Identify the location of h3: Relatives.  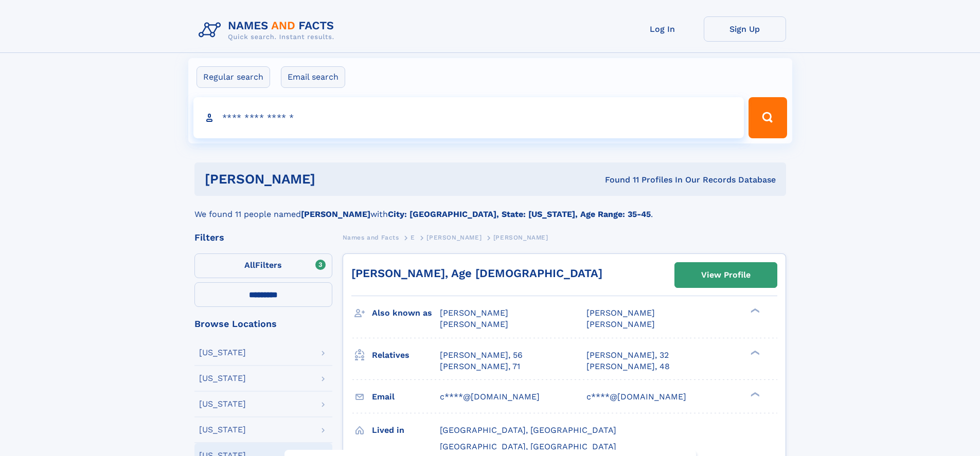
(406, 355).